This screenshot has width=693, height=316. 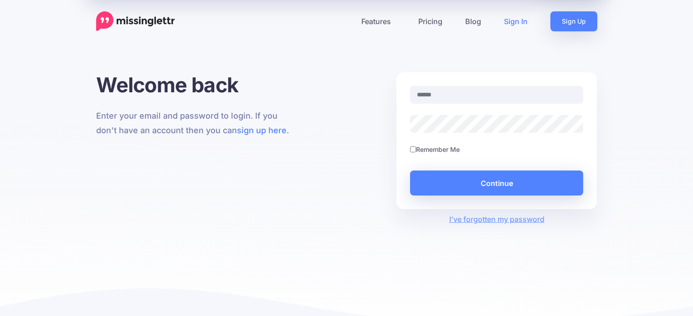 What do you see at coordinates (496, 219) in the screenshot?
I see `a: I've forgotten my password` at bounding box center [496, 219].